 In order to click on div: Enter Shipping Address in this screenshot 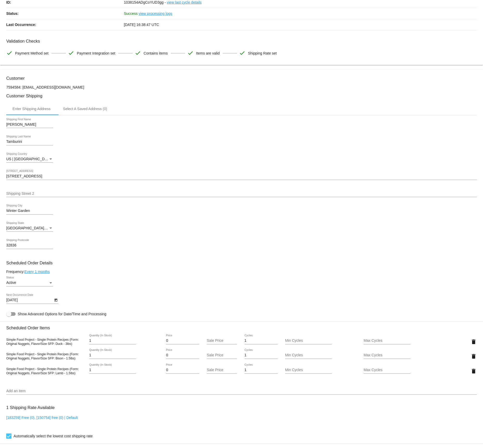, I will do `click(32, 109)`.